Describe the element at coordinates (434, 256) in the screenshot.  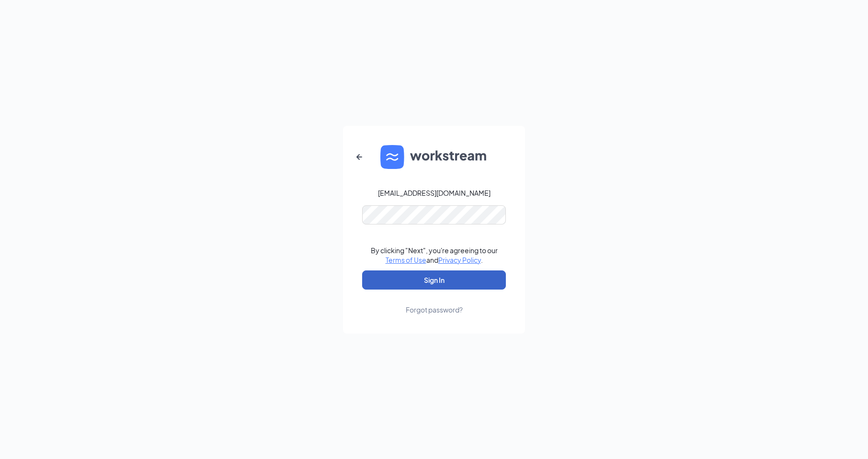
I see `div: By clicking "Next", you're agreeing to our and .` at that location.